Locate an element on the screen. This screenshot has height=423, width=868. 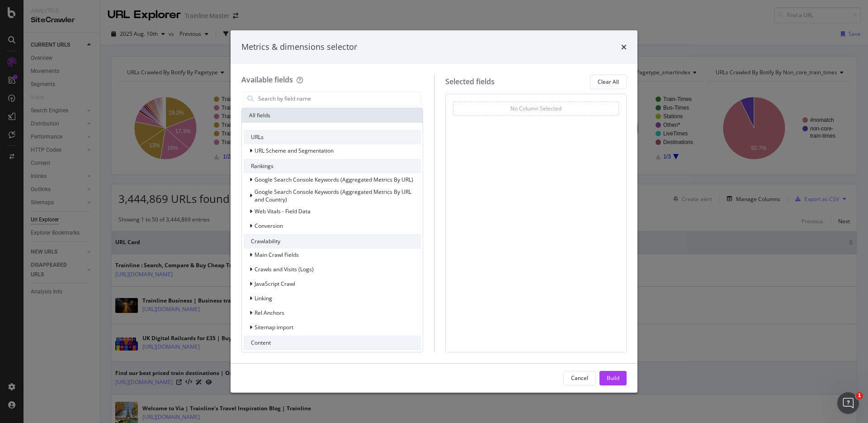
div: Build is located at coordinates (613, 377).